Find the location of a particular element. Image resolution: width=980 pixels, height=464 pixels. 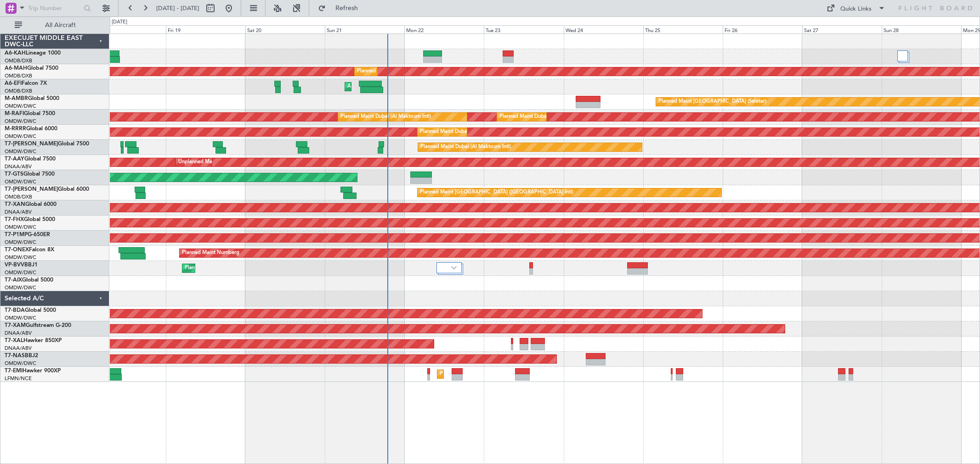

a: T7-FHXGlobal 5000 is located at coordinates (30, 220).